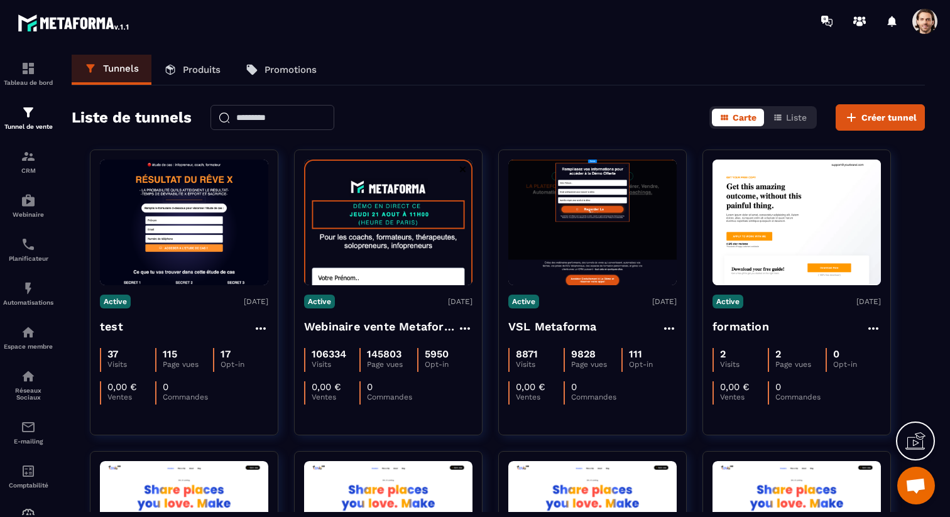 The height and width of the screenshot is (517, 950). Describe the element at coordinates (796, 117) in the screenshot. I see `span: Liste` at that location.